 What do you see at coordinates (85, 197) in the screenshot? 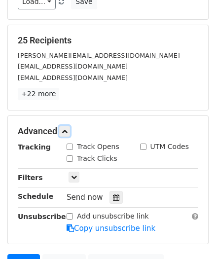
I see `span: Send now` at bounding box center [85, 197].